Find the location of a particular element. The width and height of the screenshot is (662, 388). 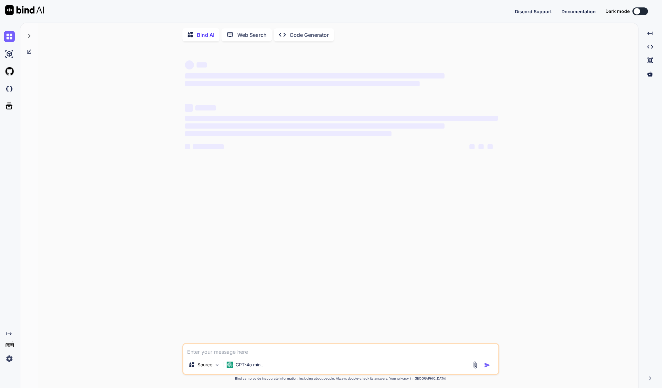

img: icon is located at coordinates (487, 365).